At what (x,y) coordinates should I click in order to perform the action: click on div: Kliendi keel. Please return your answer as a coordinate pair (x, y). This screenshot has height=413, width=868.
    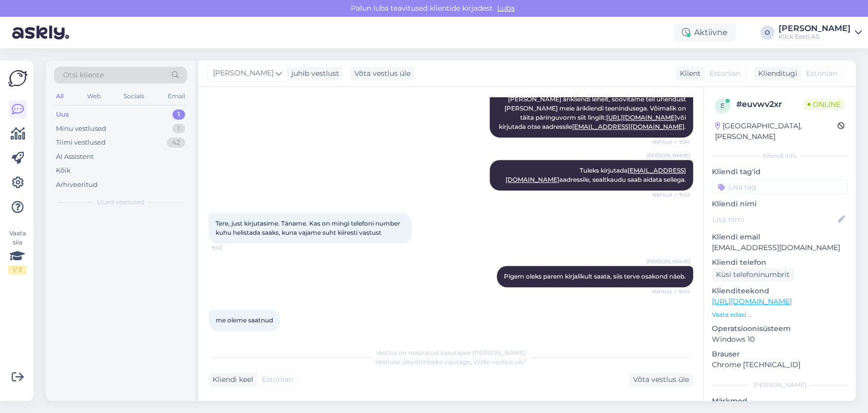
    Looking at the image, I should click on (231, 379).